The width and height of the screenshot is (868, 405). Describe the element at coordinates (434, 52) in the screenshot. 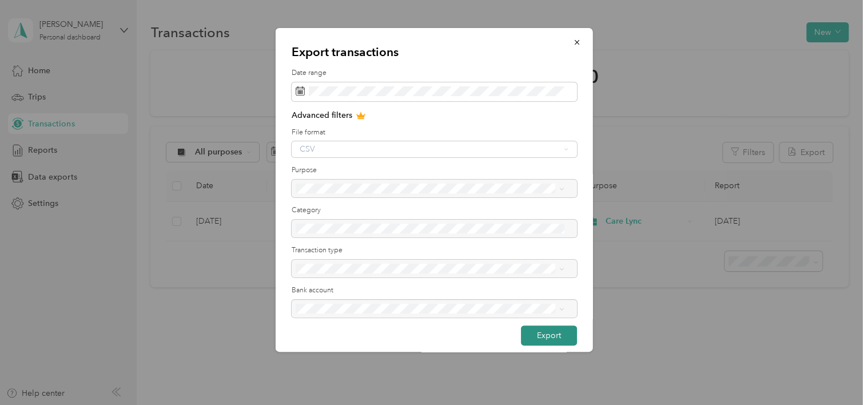

I see `p: Export transactions` at that location.